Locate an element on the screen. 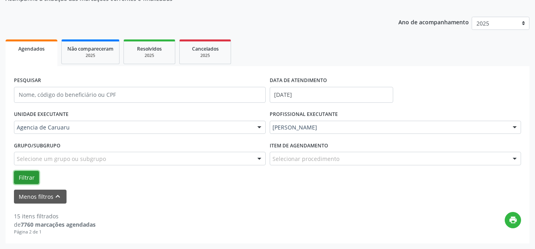  span: Agendados is located at coordinates (31, 49).